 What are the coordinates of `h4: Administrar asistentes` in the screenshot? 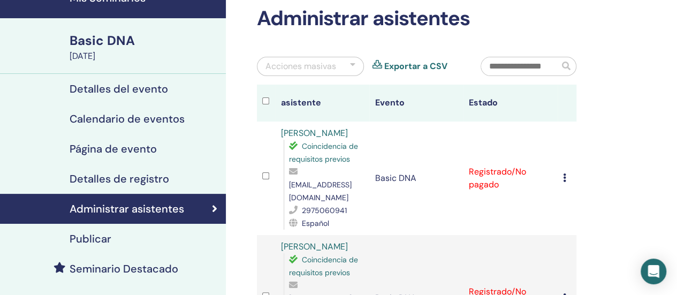 It's located at (127, 209).